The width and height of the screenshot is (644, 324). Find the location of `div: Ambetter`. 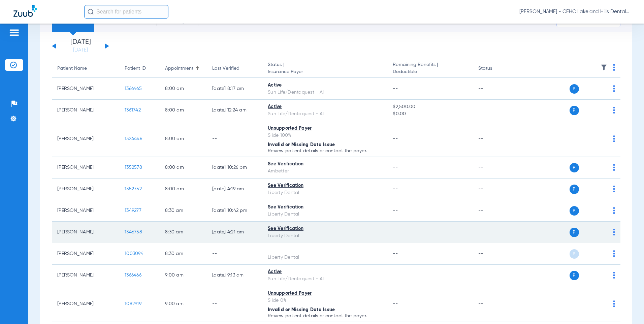

div: Ambetter is located at coordinates (325, 171).